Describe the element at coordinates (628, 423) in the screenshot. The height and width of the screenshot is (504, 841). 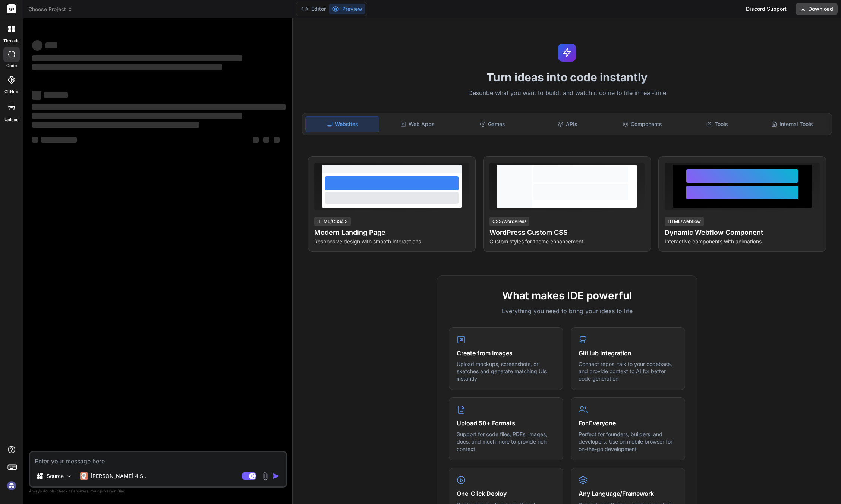
I see `h4: For Everyone` at that location.